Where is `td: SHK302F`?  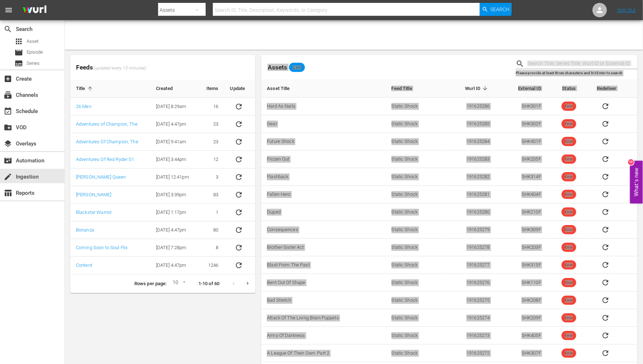 td: SHK302F is located at coordinates (521, 124).